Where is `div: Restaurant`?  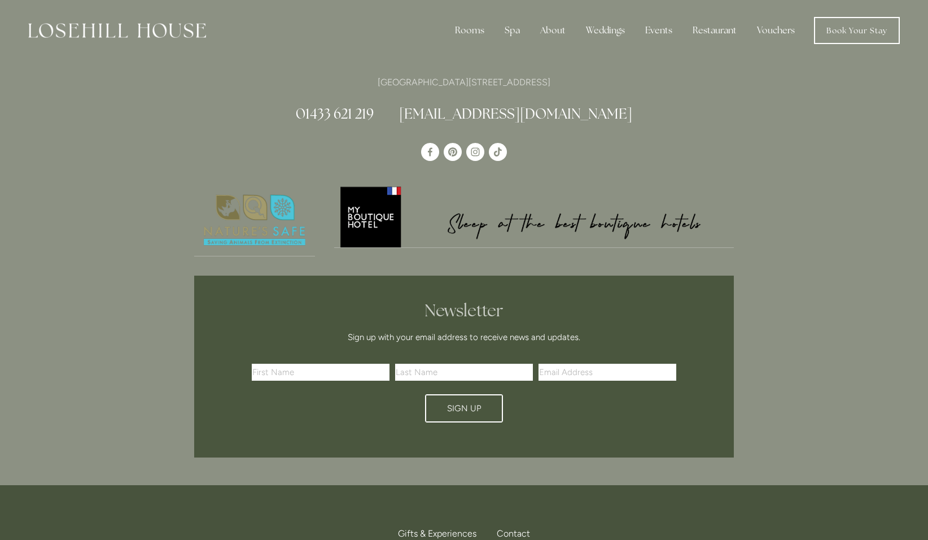
div: Restaurant is located at coordinates (715, 30).